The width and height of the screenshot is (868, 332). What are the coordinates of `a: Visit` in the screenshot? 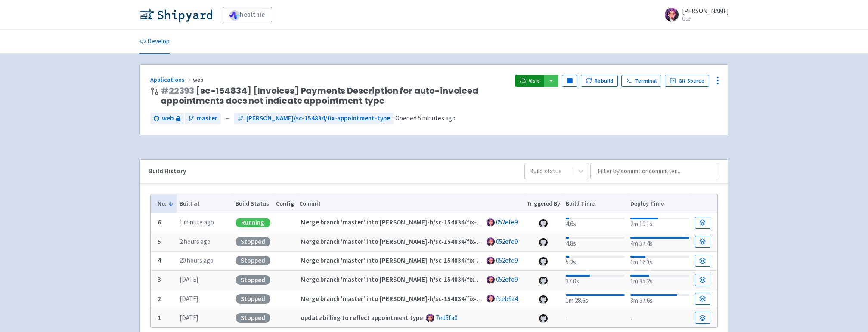 It's located at (529, 81).